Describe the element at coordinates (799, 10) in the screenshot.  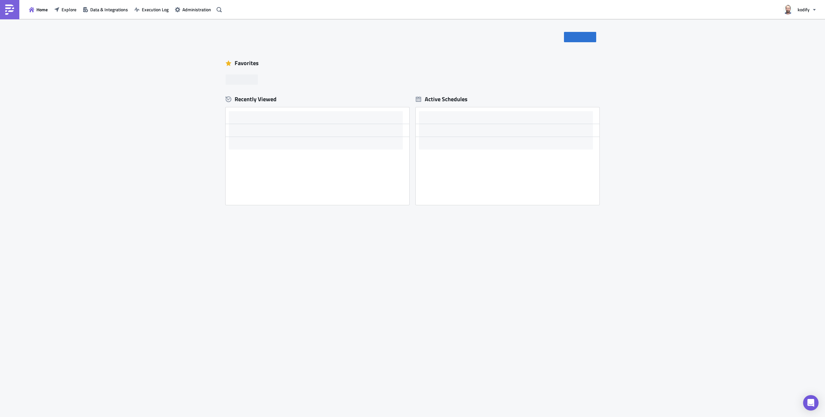
I see `button: kodify` at that location.